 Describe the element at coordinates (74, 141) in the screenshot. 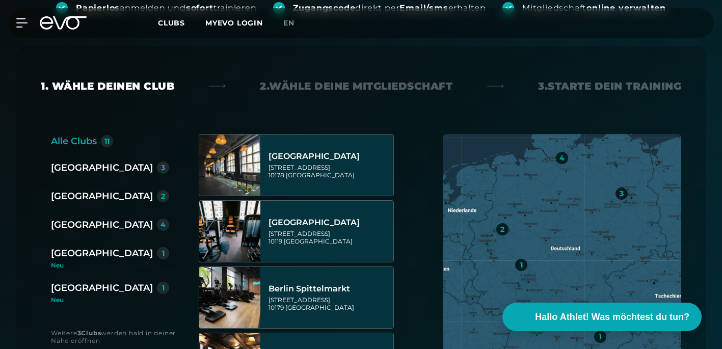

I see `div: Alle Clubs` at that location.